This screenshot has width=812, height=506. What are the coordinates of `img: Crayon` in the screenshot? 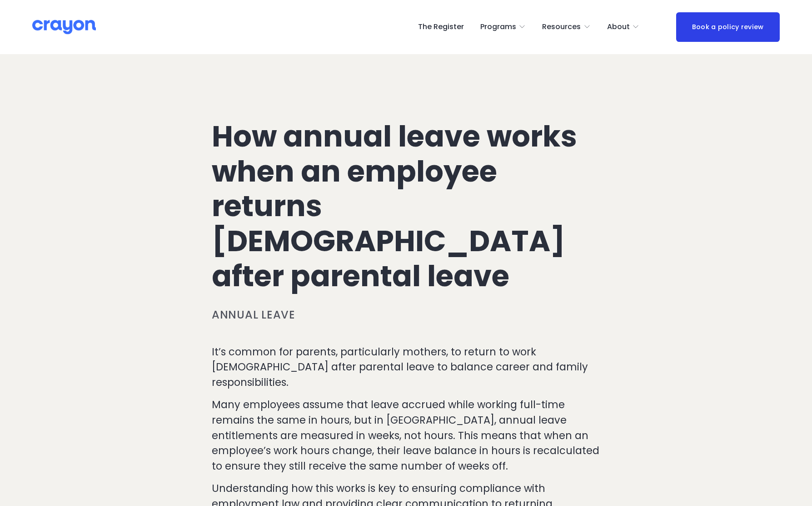 It's located at (64, 27).